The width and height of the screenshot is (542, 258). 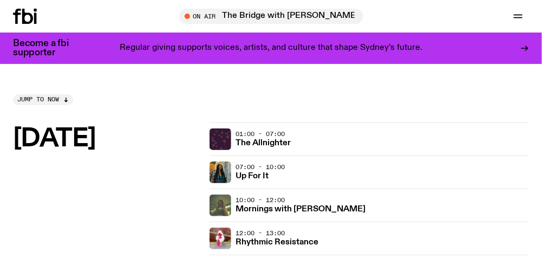 I want to click on a: Rhythmic Resistance, so click(x=276, y=241).